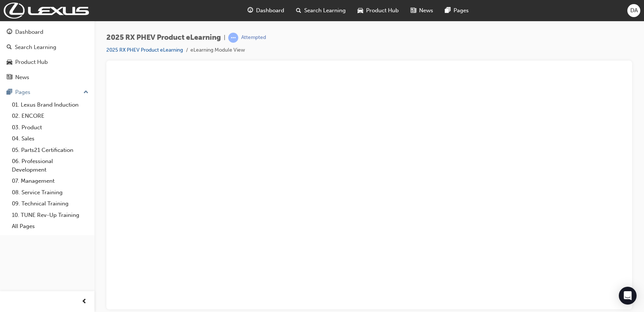  Describe the element at coordinates (50, 181) in the screenshot. I see `a: 07. Management` at that location.